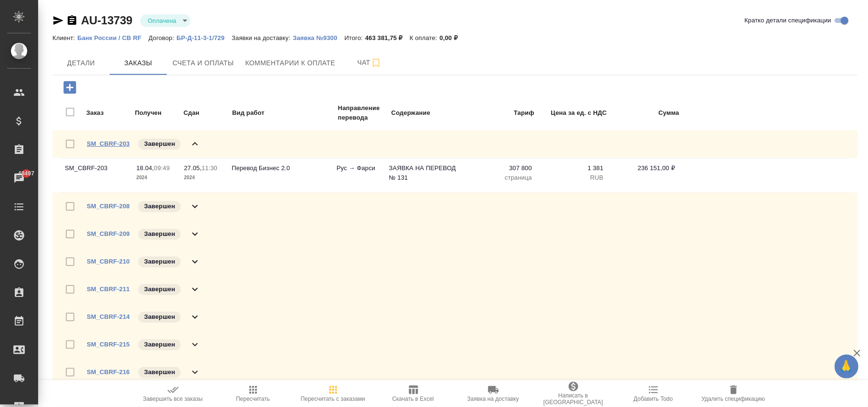 The image size is (868, 407). What do you see at coordinates (279, 168) in the screenshot?
I see `p: Перевод Бизнес 2.0` at bounding box center [279, 168].